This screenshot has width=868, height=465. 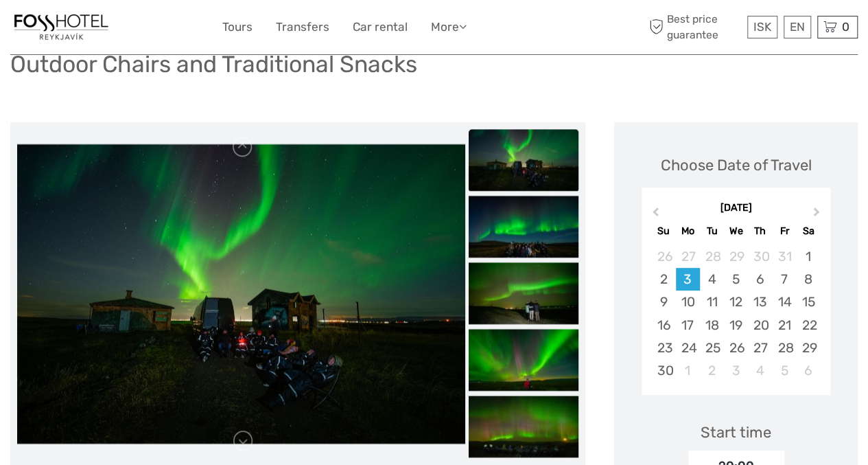 What do you see at coordinates (808, 370) in the screenshot?
I see `div: Choose Saturday, December 6th, 2025` at bounding box center [808, 370].